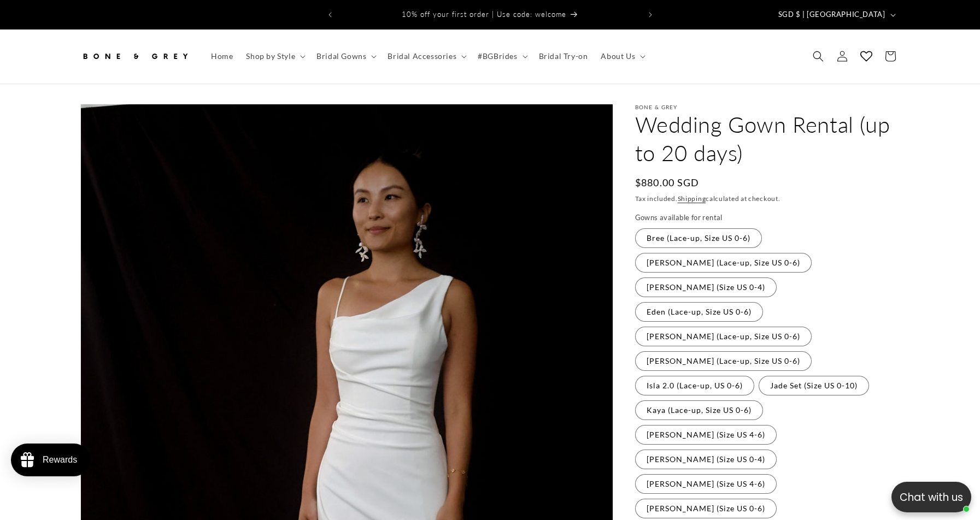 The image size is (980, 520). I want to click on a: Bridal Try-on, so click(564, 56).